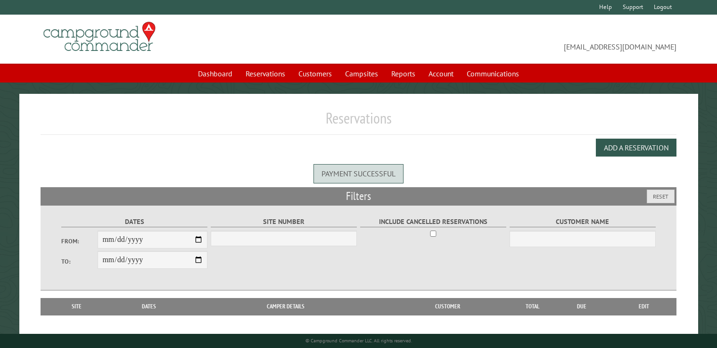 This screenshot has height=348, width=717. What do you see at coordinates (358, 196) in the screenshot?
I see `h2: Filters` at bounding box center [358, 196].